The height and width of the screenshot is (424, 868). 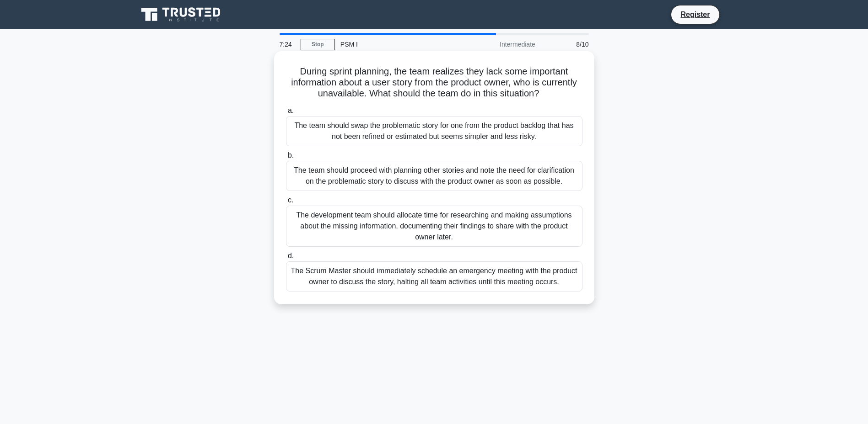 I want to click on div: The team should proceed with planning other stories and note the need for clarification on the pr..., so click(x=434, y=176).